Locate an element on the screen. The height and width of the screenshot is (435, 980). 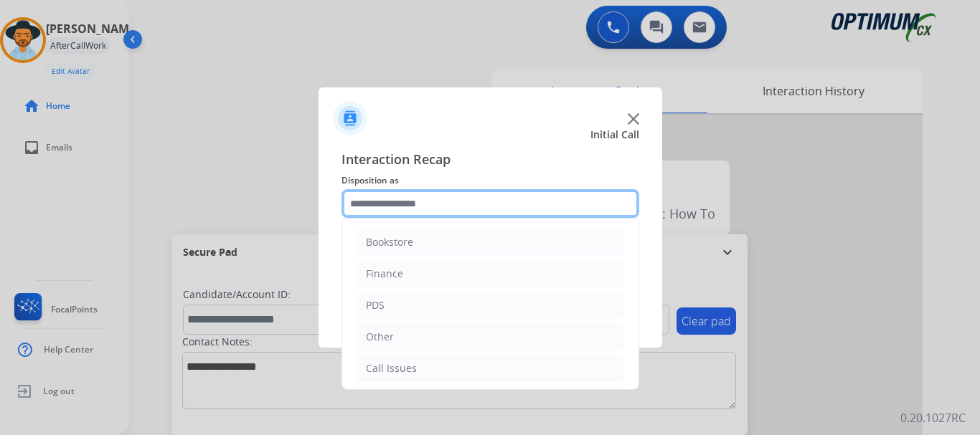
div: Other is located at coordinates (380, 337).